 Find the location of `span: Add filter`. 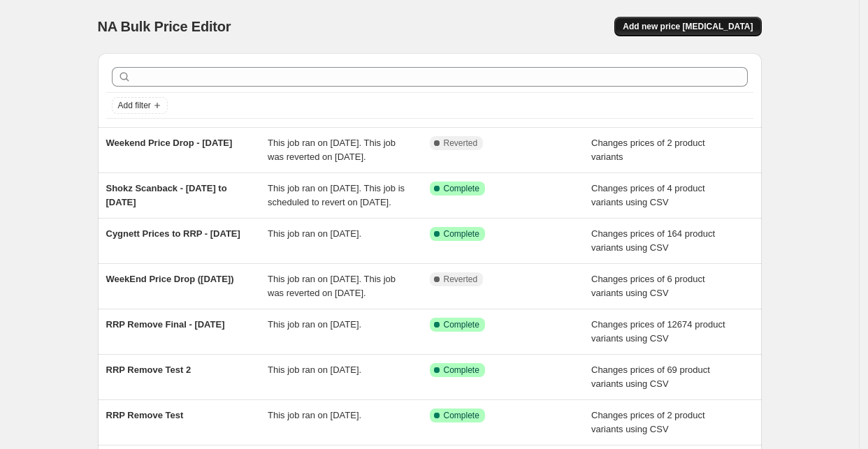

span: Add filter is located at coordinates (134, 105).